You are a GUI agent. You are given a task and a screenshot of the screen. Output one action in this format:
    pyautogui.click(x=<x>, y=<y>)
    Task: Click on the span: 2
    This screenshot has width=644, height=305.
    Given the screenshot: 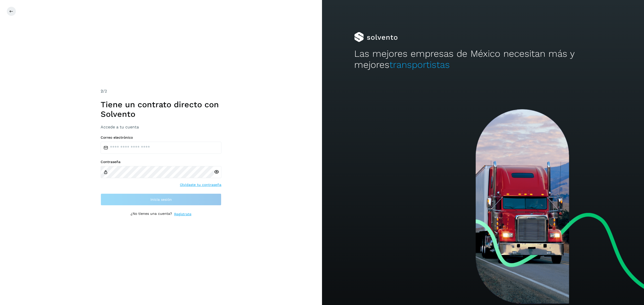 What is the action you would take?
    pyautogui.click(x=101, y=91)
    